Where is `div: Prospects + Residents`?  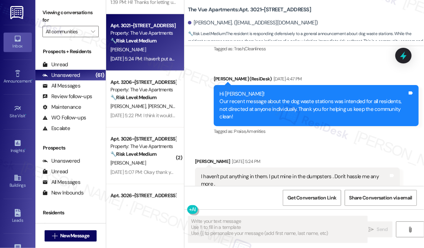
div: Prospects + Residents is located at coordinates (71, 51).